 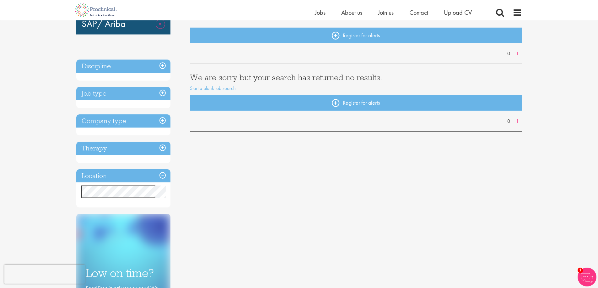 What do you see at coordinates (123, 21) in the screenshot?
I see `div: SAP/ Ariba` at bounding box center [123, 21].